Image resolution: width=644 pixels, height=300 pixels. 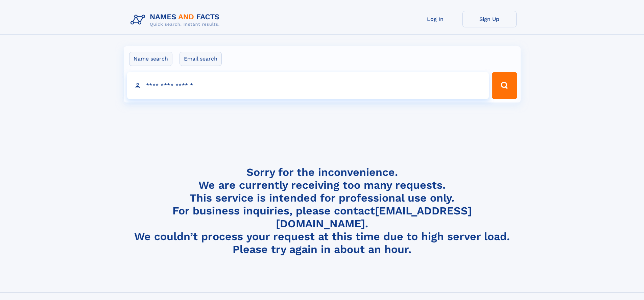 What do you see at coordinates (489, 19) in the screenshot?
I see `a: Sign Up` at bounding box center [489, 19].